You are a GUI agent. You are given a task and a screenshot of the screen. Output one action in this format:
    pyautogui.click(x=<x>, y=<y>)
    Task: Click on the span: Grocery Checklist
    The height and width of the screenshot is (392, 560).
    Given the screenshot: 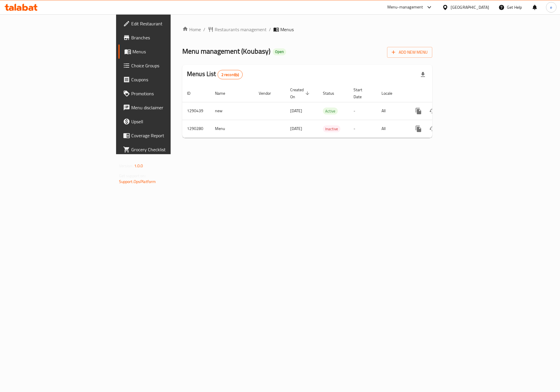 What is the action you would take?
    pyautogui.click(x=168, y=149)
    